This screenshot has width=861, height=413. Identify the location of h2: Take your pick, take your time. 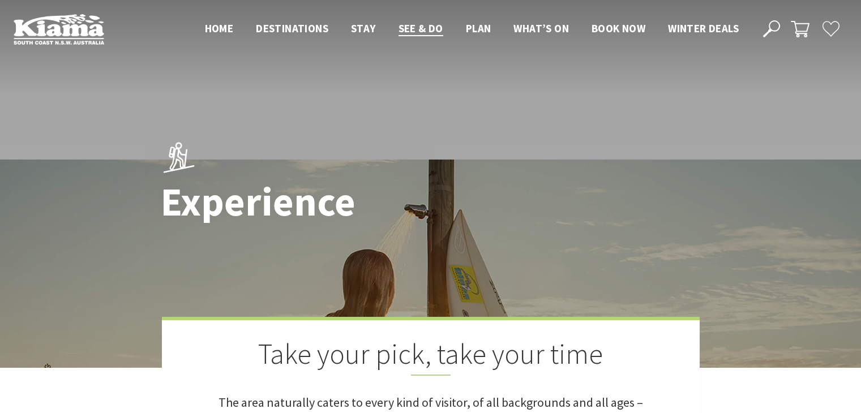
(431, 357).